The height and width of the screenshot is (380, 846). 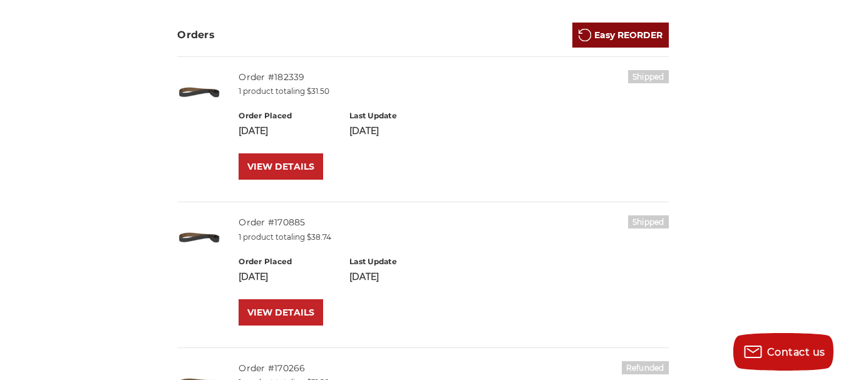 What do you see at coordinates (453, 91) in the screenshot?
I see `p: 1 product totaling $31.50` at bounding box center [453, 91].